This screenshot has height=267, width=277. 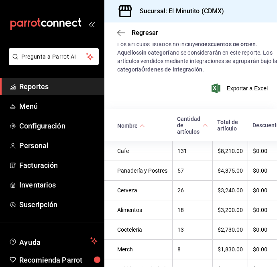 What do you see at coordinates (92, 24) in the screenshot?
I see `button: open_drawer_menu` at bounding box center [92, 24].